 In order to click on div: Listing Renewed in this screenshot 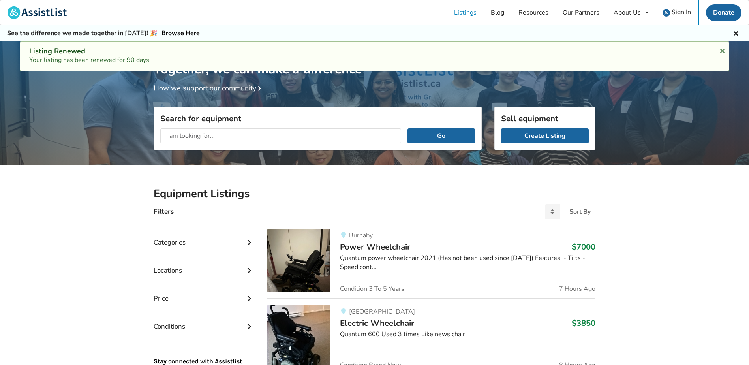, I will do `click(374, 51)`.